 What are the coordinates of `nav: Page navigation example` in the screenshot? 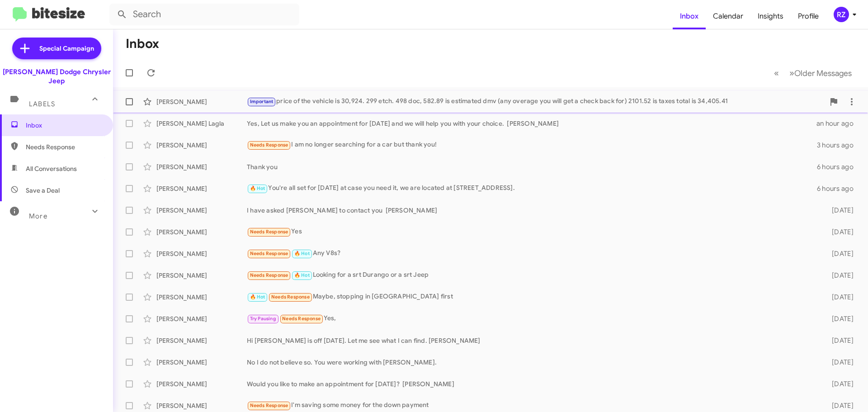 It's located at (813, 73).